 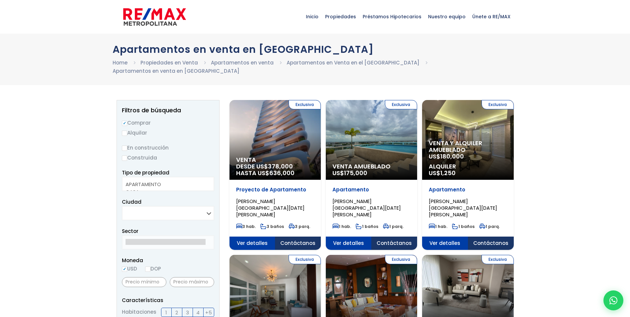 What do you see at coordinates (447, 17) in the screenshot?
I see `span: Nuestro equipo` at bounding box center [447, 17].